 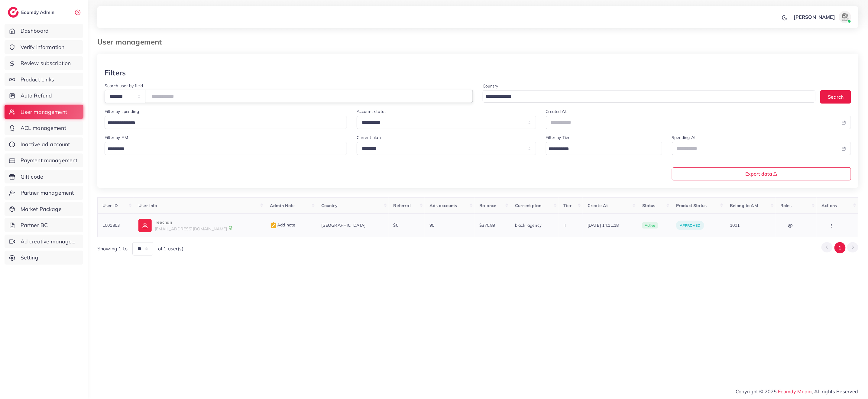 I want to click on span: Product Status, so click(x=691, y=205).